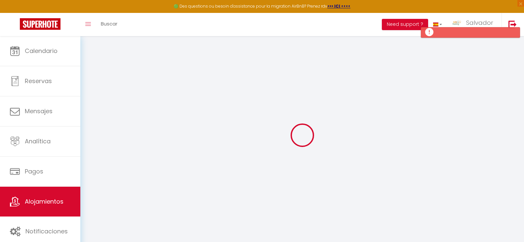  I want to click on img: Super Booking, so click(40, 24).